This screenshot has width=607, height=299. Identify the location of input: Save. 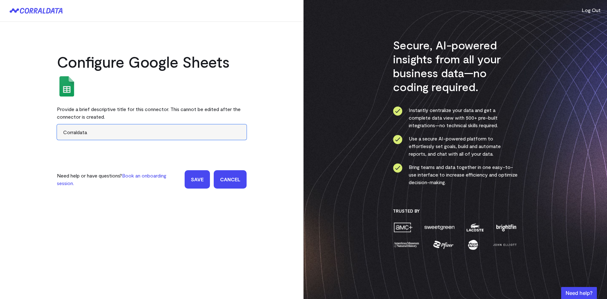
(197, 179).